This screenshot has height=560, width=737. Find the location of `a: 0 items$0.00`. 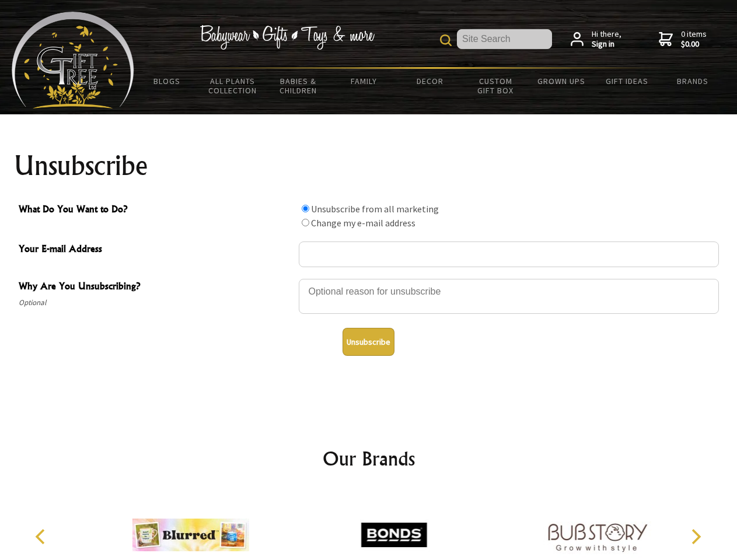

a: 0 items$0.00 is located at coordinates (683, 39).